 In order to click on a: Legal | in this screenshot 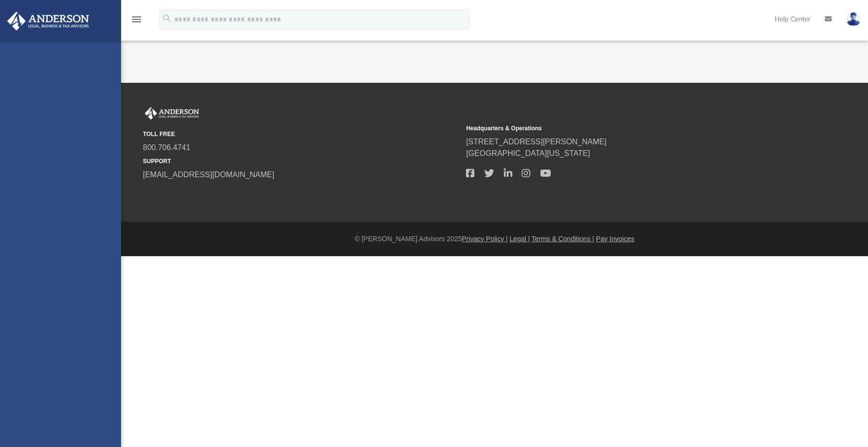, I will do `click(520, 239)`.